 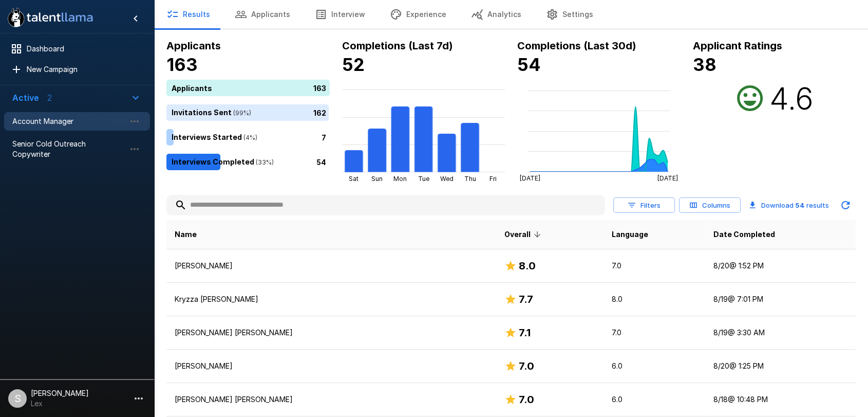 I want to click on b: 38, so click(x=705, y=65).